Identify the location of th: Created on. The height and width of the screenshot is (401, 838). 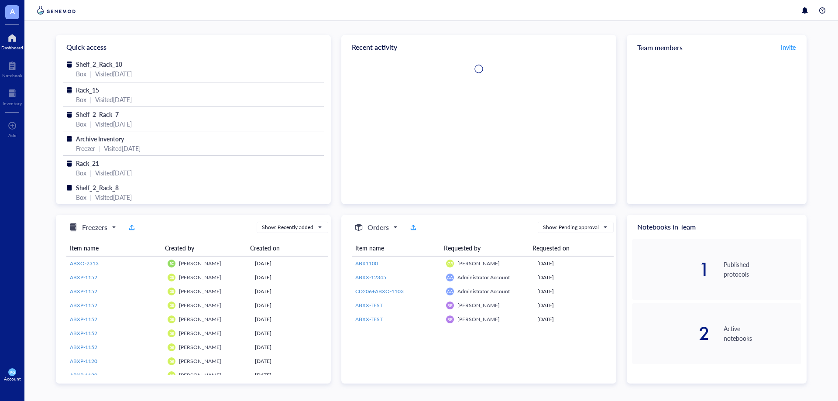
(284, 248).